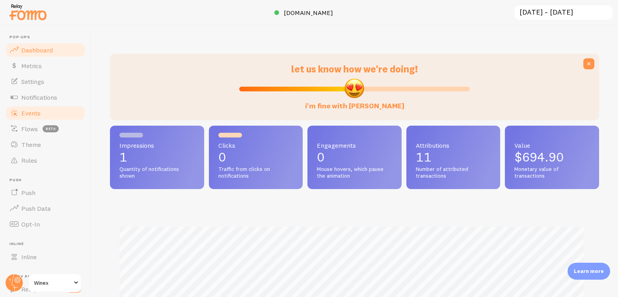  What do you see at coordinates (55, 283) in the screenshot?
I see `a: Winex` at bounding box center [55, 283].